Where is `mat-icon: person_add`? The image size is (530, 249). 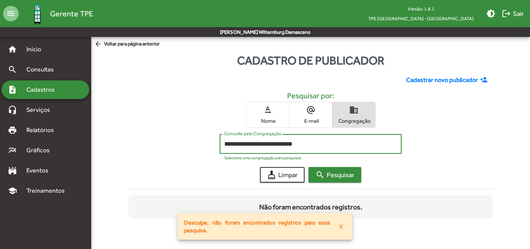 mat-icon: person_add is located at coordinates (484, 80).